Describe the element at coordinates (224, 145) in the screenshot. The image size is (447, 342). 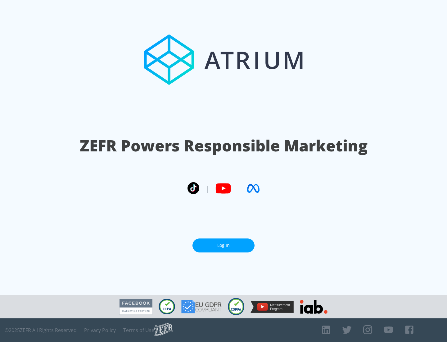
I see `h1: ZEFR Powers Responsible Marketing` at that location.